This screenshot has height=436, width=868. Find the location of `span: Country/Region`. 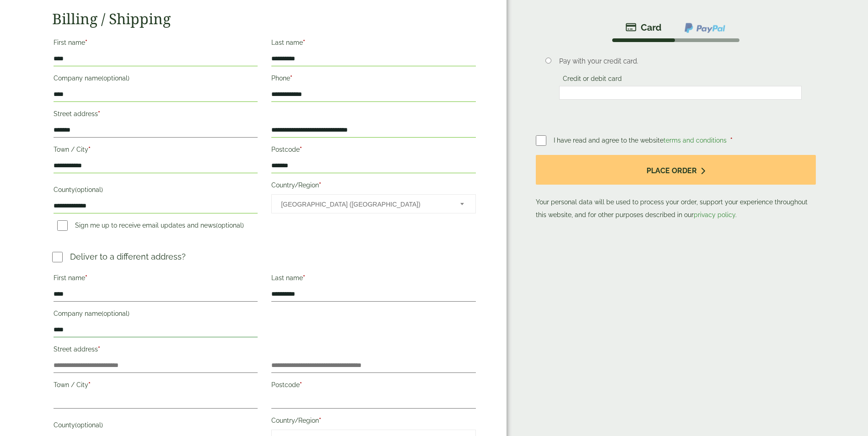

span: Country/Region is located at coordinates (373, 204).